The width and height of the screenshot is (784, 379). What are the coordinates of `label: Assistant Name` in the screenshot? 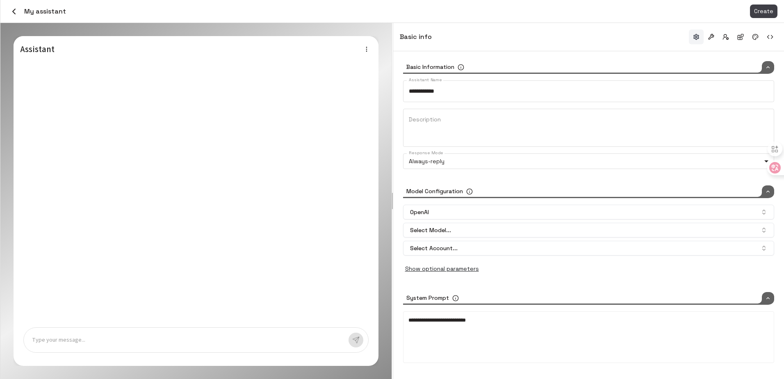 It's located at (425, 80).